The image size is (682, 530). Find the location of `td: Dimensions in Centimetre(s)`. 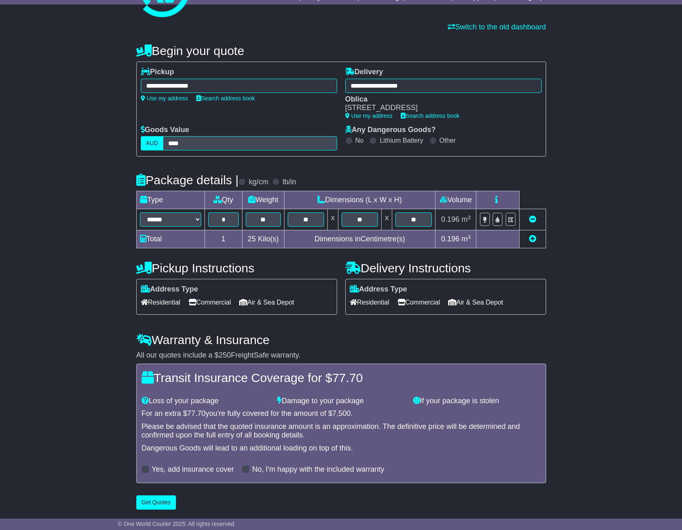

td: Dimensions in Centimetre(s) is located at coordinates (359, 239).